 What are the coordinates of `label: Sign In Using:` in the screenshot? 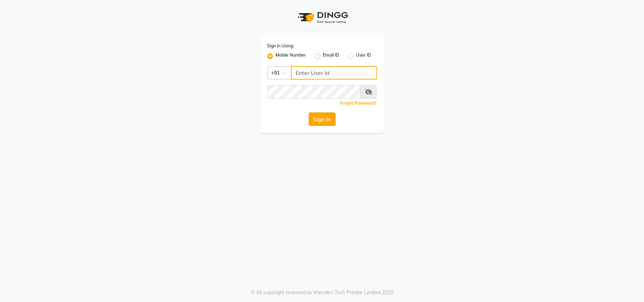 It's located at (281, 46).